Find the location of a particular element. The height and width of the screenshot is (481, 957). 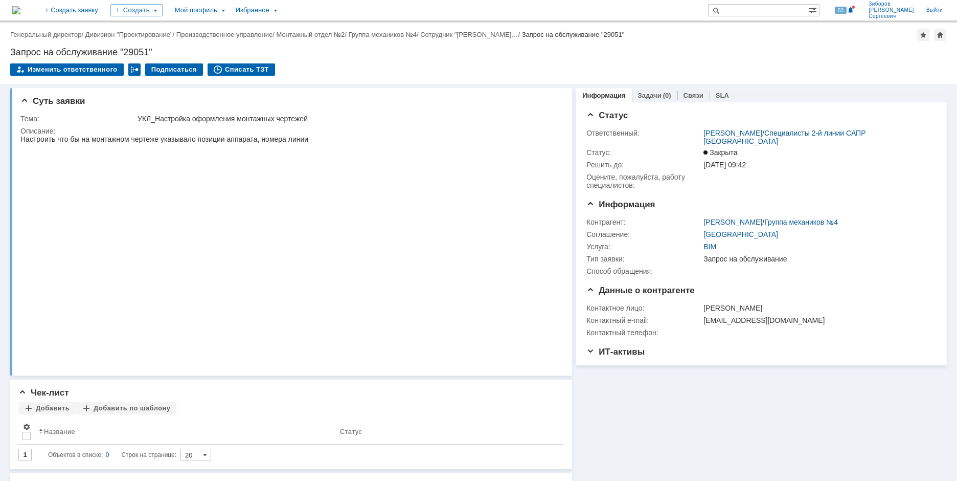

a: Монтажный отдел №2 is located at coordinates (310, 34).